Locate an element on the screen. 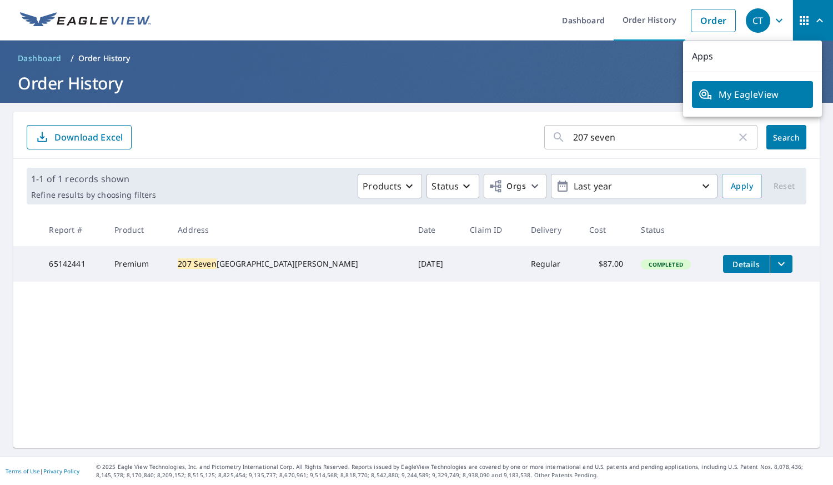  span: Search is located at coordinates (786, 137).